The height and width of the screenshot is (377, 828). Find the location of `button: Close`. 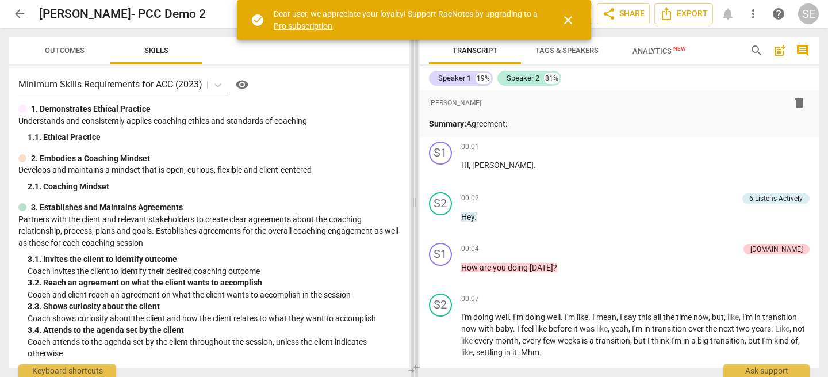

button: Close is located at coordinates (568, 20).